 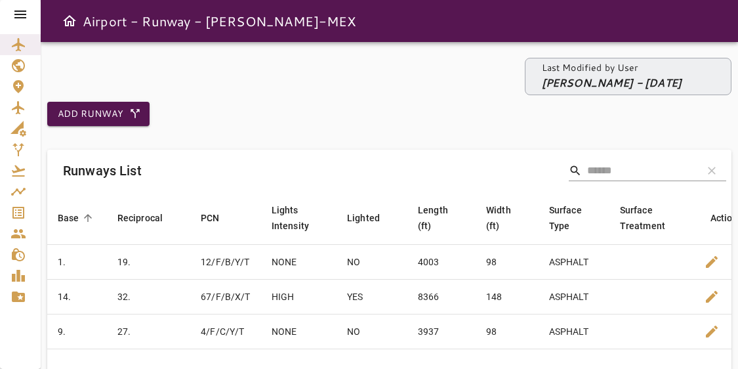 I want to click on button: Add Runway, so click(x=98, y=114).